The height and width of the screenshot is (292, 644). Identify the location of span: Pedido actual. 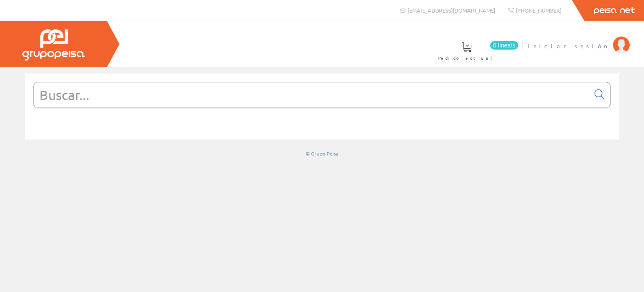
(467, 58).